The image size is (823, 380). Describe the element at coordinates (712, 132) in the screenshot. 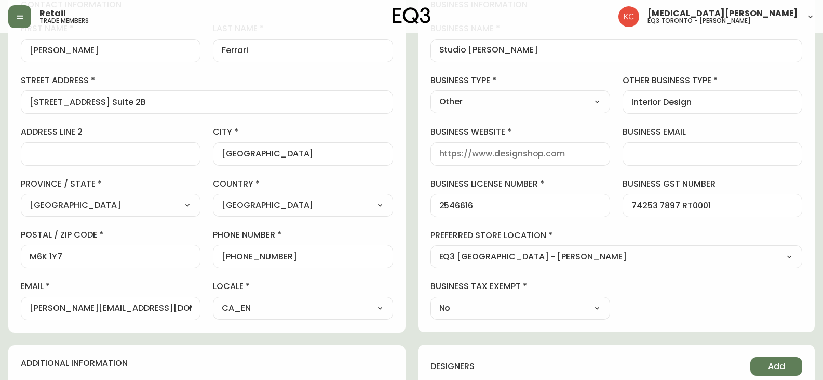

I see `label: business email` at that location.